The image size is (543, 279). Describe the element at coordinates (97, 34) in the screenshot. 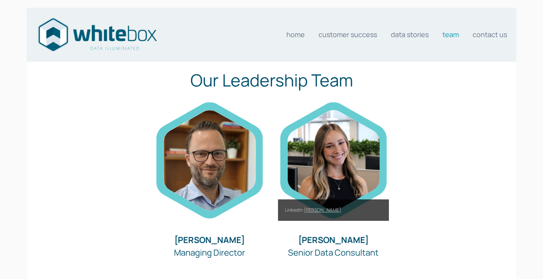

I see `img: Data consultants` at that location.